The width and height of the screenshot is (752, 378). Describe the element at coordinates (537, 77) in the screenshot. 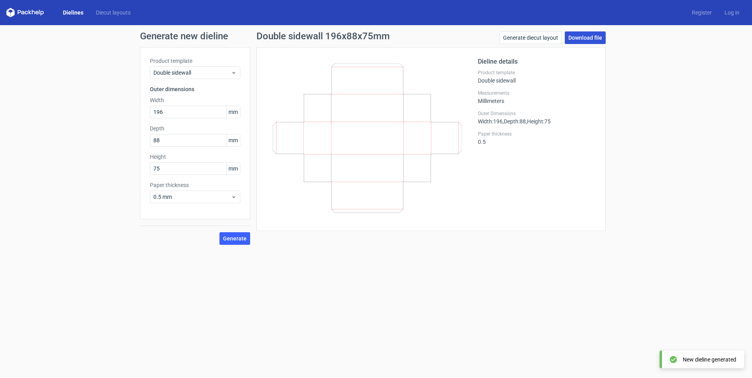

I see `div: Double sidewall` at that location.